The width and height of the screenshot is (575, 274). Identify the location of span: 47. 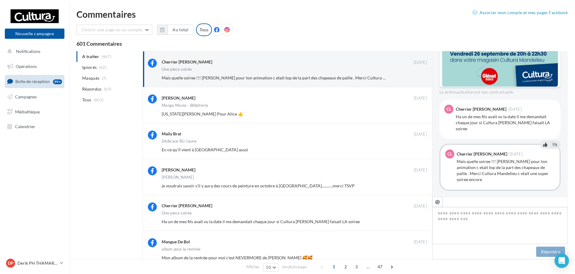
(380, 267).